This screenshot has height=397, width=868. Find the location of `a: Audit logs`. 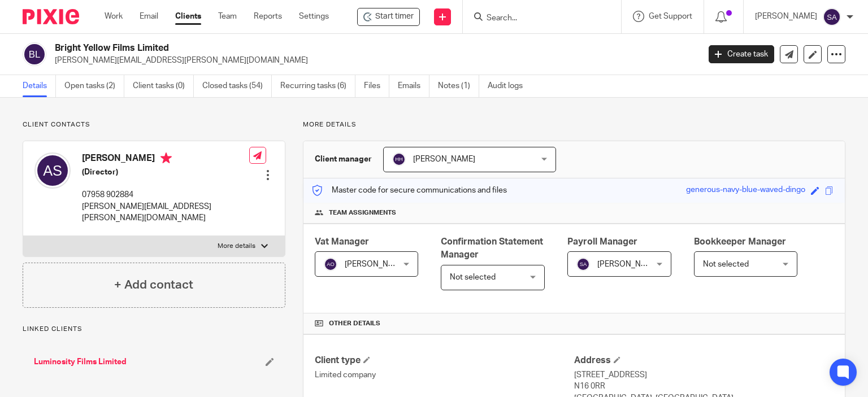

a: Audit logs is located at coordinates (509, 86).